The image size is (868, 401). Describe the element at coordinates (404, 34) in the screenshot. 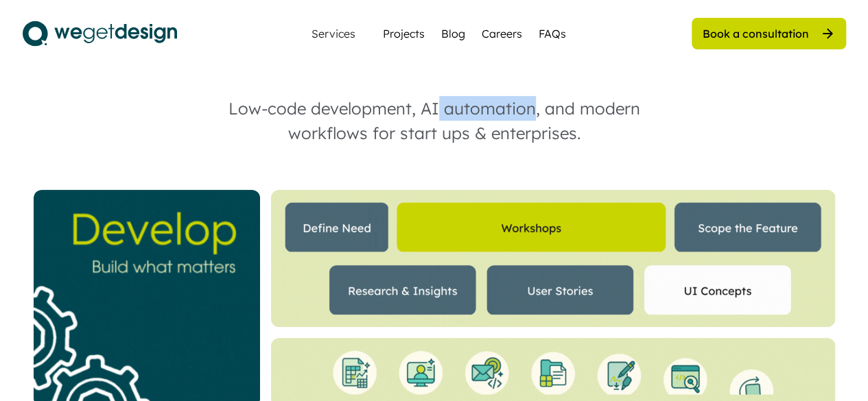

I see `div: Projects` at that location.